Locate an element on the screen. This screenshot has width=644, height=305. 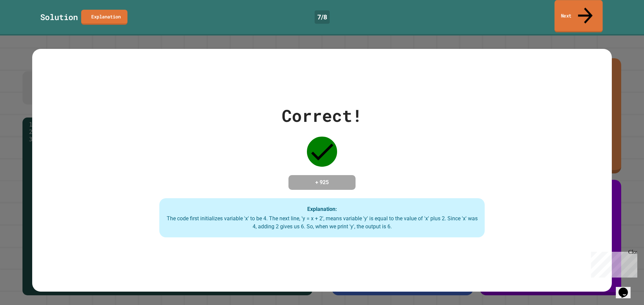
div: Correct! is located at coordinates (322, 116).